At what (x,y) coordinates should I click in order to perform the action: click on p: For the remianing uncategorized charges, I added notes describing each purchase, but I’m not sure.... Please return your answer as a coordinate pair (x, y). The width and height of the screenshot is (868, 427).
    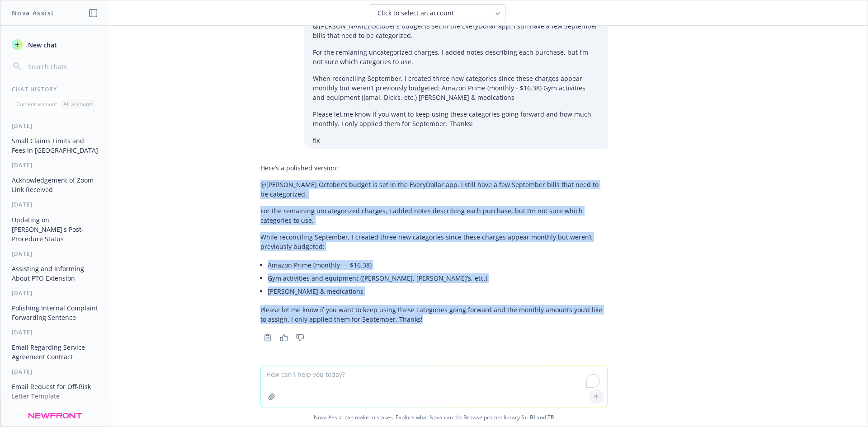
    Looking at the image, I should click on (455, 57).